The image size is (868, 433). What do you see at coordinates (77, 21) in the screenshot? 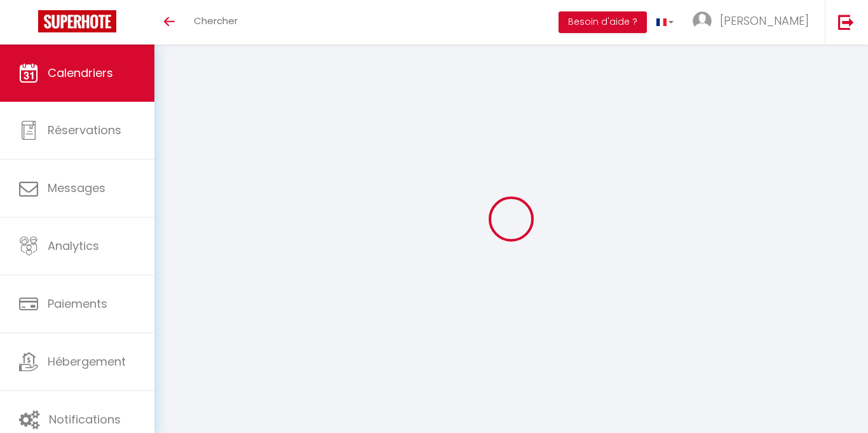
I see `img: Super Booking` at bounding box center [77, 21].